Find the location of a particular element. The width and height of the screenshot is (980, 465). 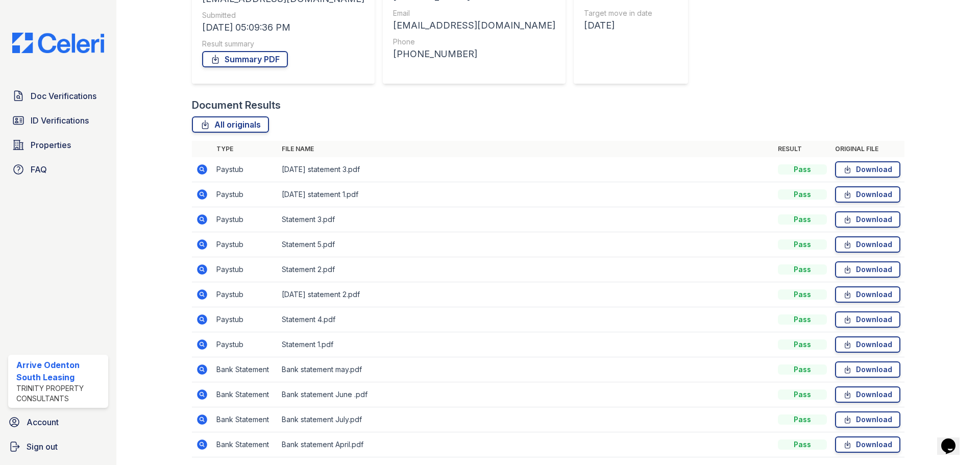

a: All originals is located at coordinates (230, 125).